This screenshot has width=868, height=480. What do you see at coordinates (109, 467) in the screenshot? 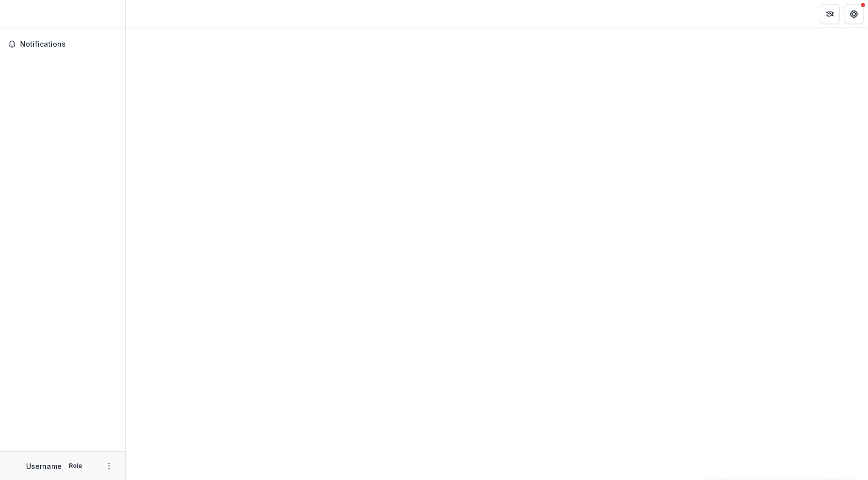
I see `button: More` at bounding box center [109, 467].